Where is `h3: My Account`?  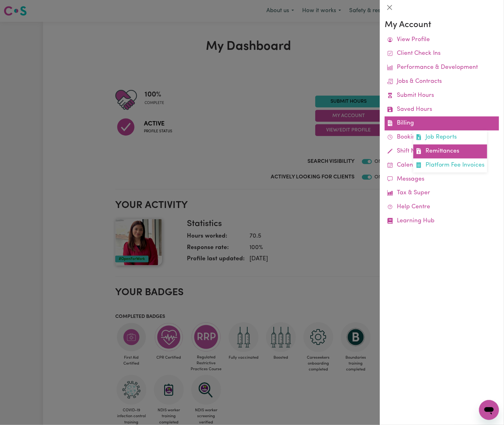
h3: My Account is located at coordinates (442, 25).